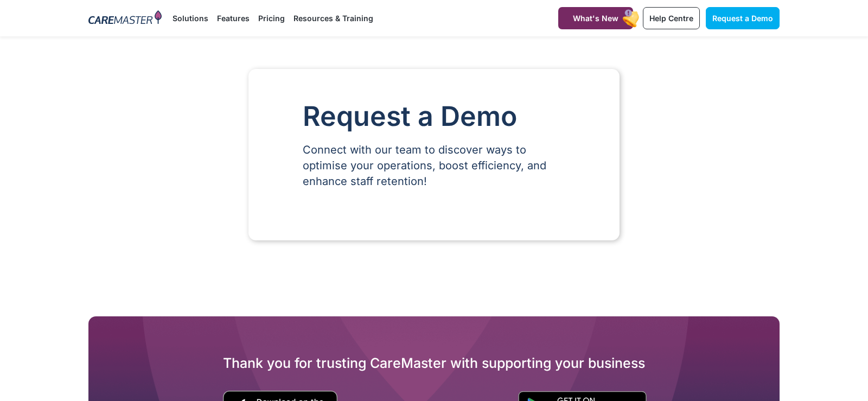  Describe the element at coordinates (434, 116) in the screenshot. I see `h1: Request a Demo` at that location.